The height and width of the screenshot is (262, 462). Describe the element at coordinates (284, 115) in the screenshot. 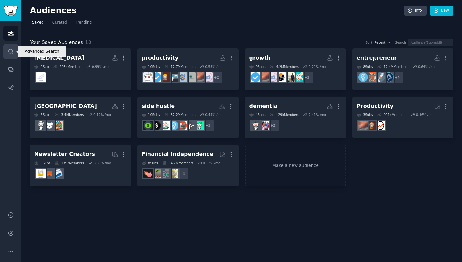

I see `div: 129k Members` at that location.